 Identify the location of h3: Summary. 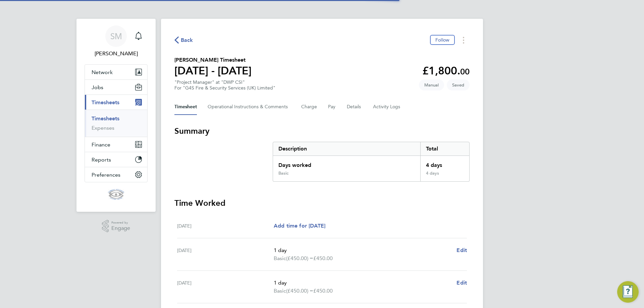
(322, 131).